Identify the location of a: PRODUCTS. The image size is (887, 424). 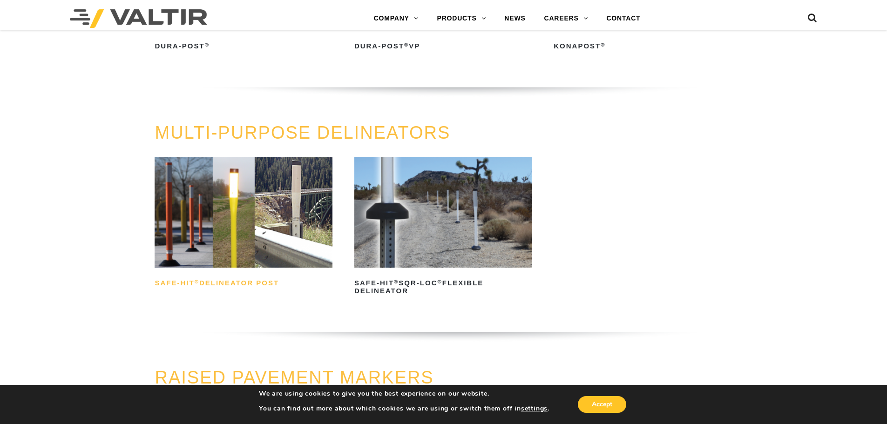
(461, 19).